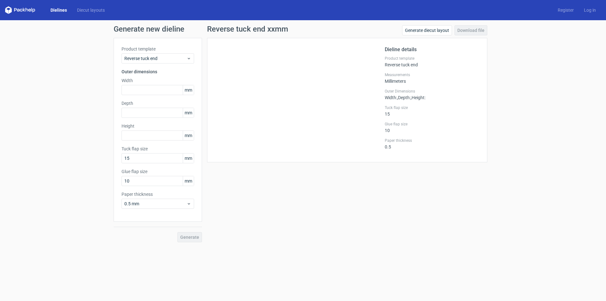 This screenshot has height=301, width=606. Describe the element at coordinates (391, 98) in the screenshot. I see `span: Width :` at that location.